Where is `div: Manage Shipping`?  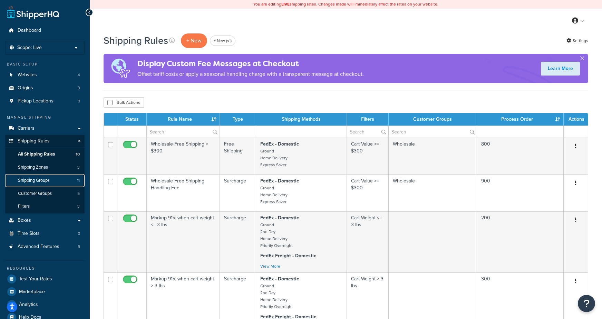
div: Manage Shipping is located at coordinates (45, 117).